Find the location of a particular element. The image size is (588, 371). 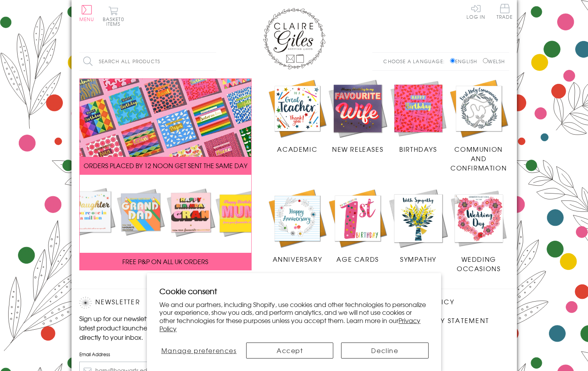

button: Menu is located at coordinates (86, 14).